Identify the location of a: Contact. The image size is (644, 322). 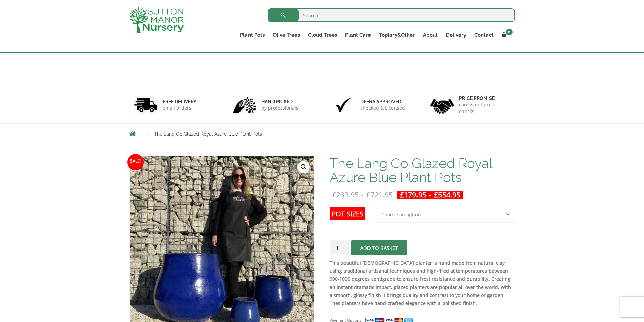
(484, 35).